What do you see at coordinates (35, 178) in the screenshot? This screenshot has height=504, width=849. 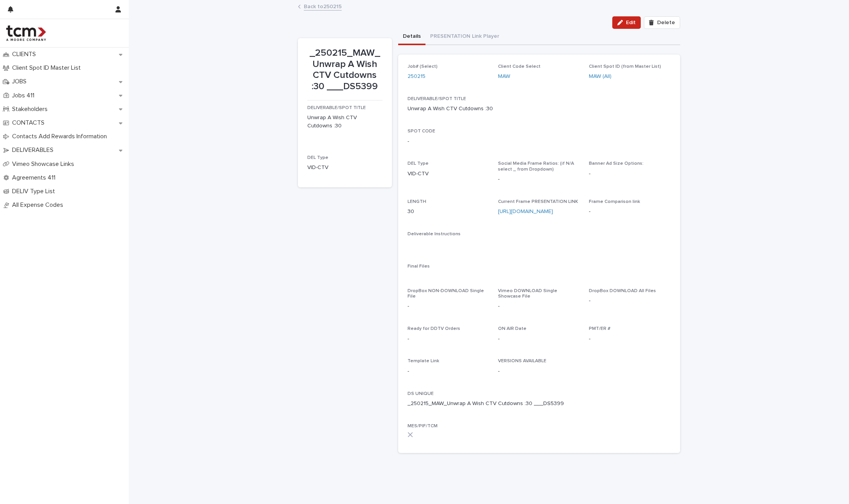 I see `p: Agreements 411` at bounding box center [35, 178].